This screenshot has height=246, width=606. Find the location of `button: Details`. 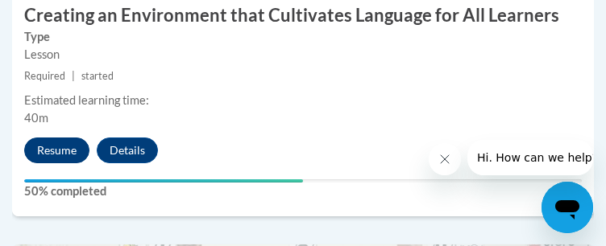

button: Details is located at coordinates (127, 151).